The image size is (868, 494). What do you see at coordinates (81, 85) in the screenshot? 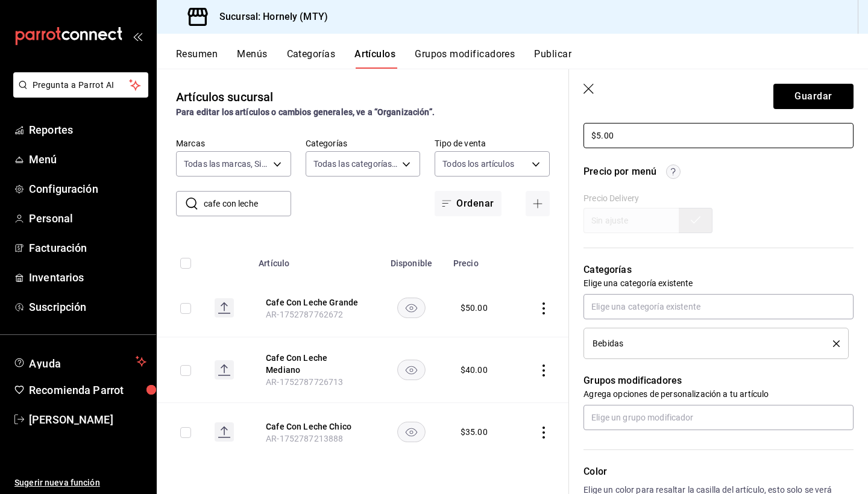
I see `span: Pregunta a Parrot AI` at bounding box center [81, 85].